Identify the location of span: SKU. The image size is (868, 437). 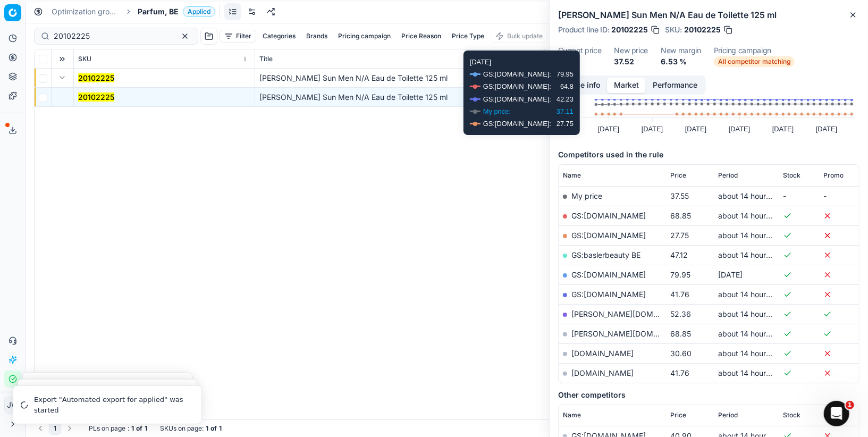
(84, 59).